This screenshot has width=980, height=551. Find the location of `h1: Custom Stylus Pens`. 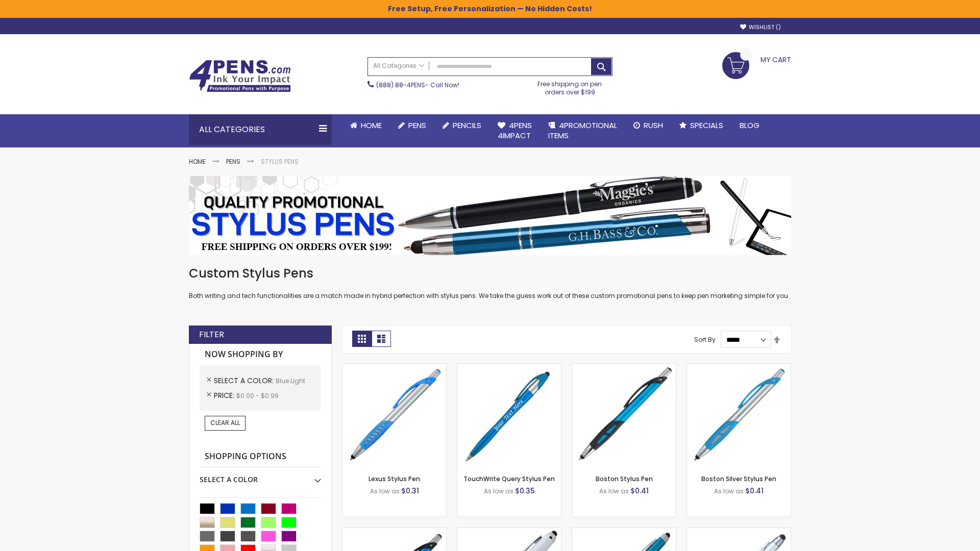

h1: Custom Stylus Pens is located at coordinates (490, 274).